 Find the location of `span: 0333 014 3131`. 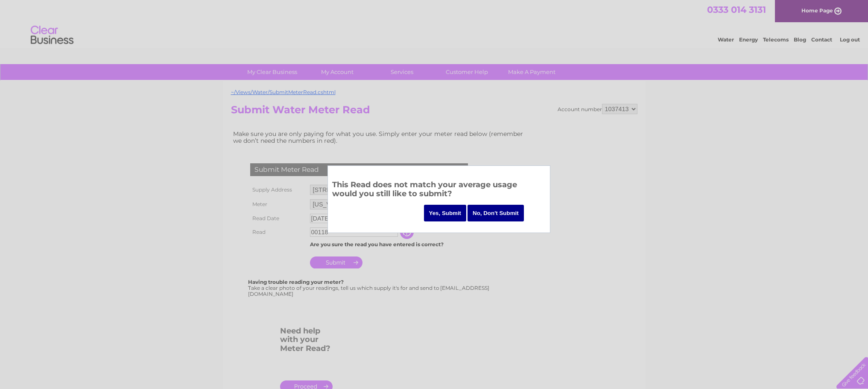

span: 0333 014 3131 is located at coordinates (736, 9).